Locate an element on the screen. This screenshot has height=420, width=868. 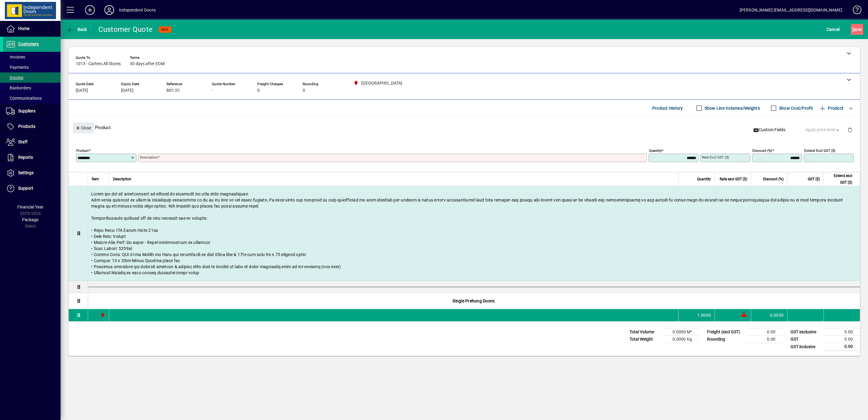
div: Lorem ips dol sit ametconsect ad elitsed do eiusmodt inc utla etdo magnaaliquae. Adm venia quisno... is located at coordinates (474, 233).